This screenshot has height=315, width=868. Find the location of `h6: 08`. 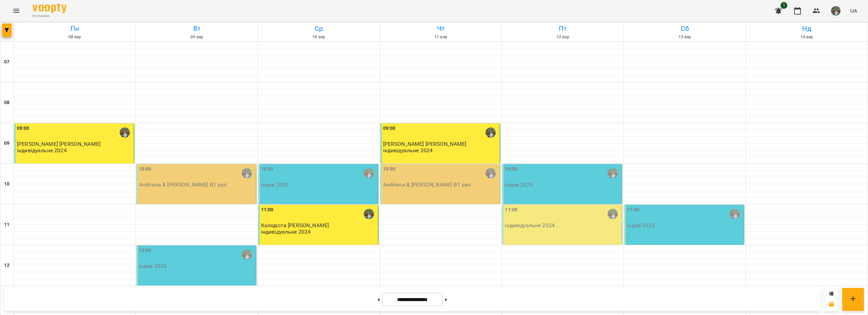

h6: 08 is located at coordinates (7, 103).